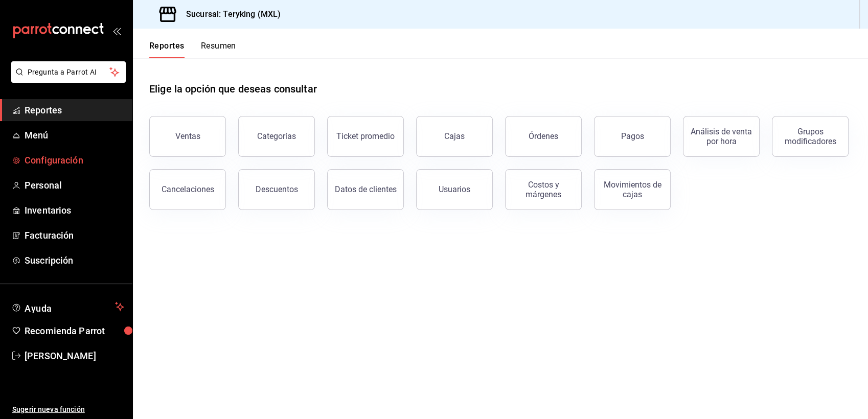 The height and width of the screenshot is (419, 868). Describe the element at coordinates (632, 136) in the screenshot. I see `div: Pagos` at that location.